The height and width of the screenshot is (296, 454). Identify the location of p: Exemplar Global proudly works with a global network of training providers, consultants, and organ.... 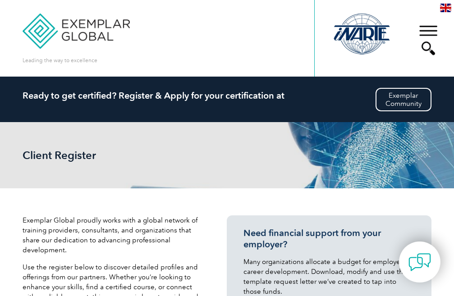
(114, 235).